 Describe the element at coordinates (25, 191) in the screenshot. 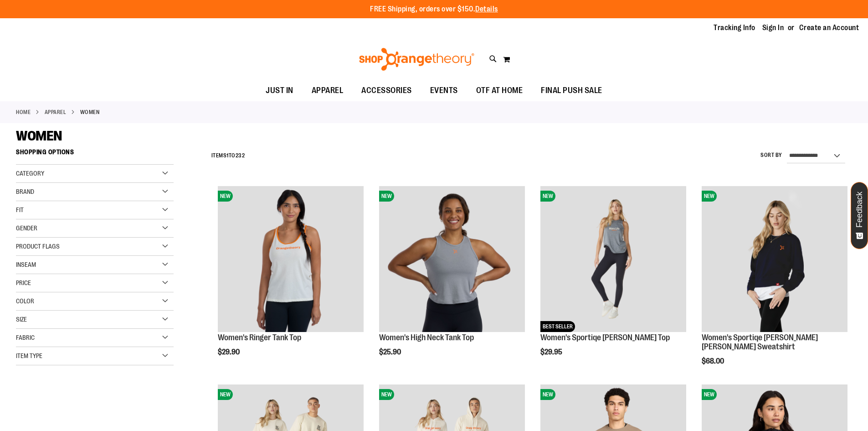

I see `span: Brand` at that location.